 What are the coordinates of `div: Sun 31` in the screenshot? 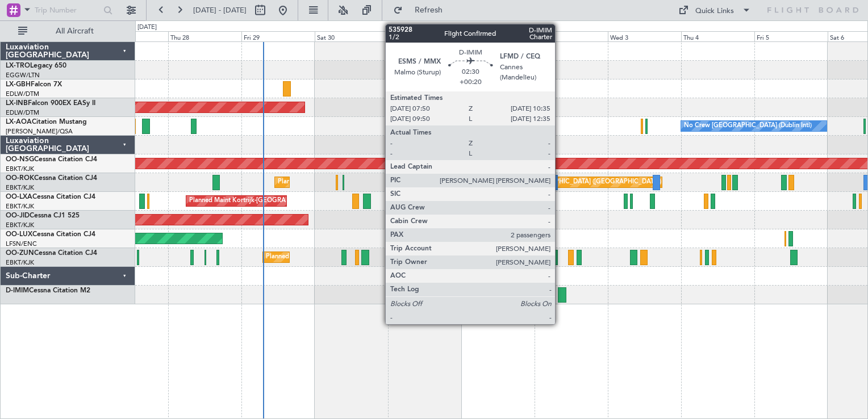 It's located at (424, 36).